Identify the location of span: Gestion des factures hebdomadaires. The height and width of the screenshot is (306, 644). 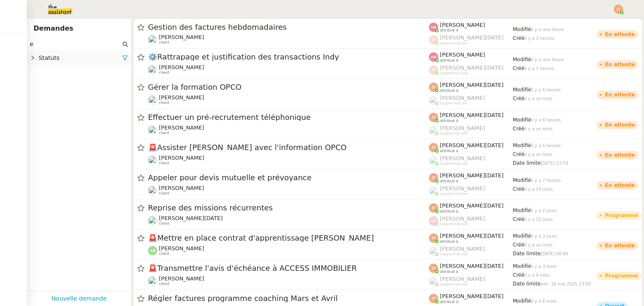
(288, 28).